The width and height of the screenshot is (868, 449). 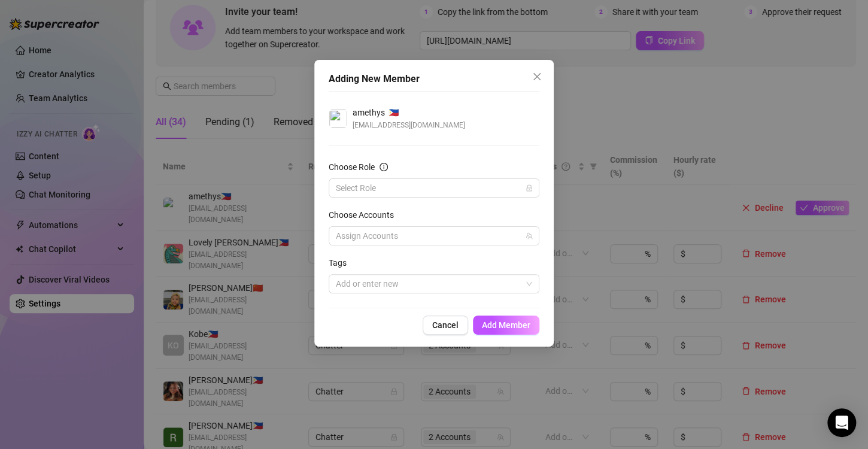 I want to click on span: amethys, so click(x=369, y=113).